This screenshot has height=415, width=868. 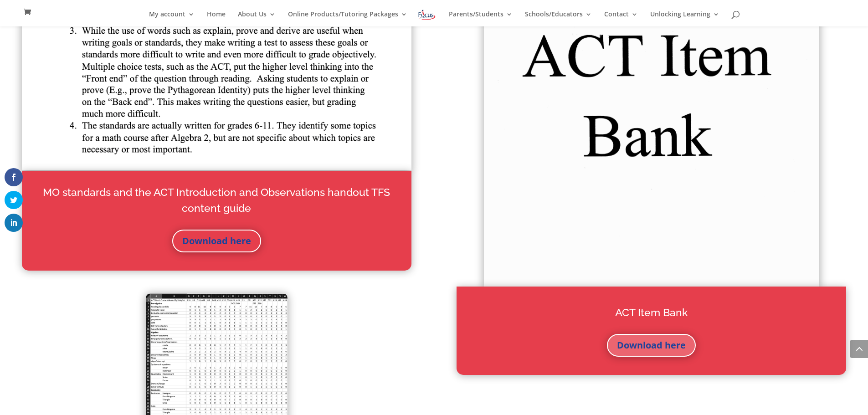 I want to click on a: Parents/Students, so click(x=481, y=19).